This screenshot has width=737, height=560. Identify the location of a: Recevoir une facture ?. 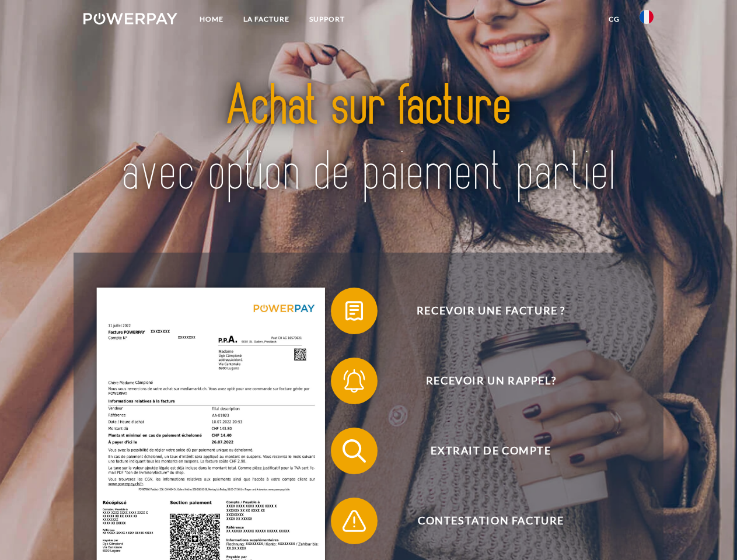
(483, 311).